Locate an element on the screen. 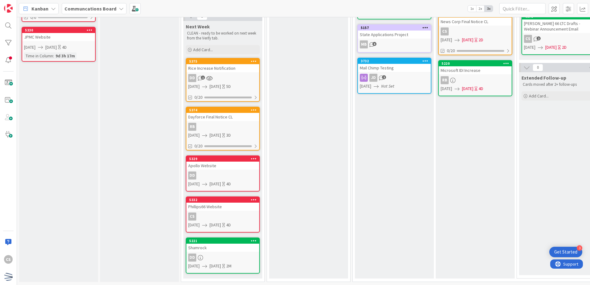 The width and height of the screenshot is (590, 285). b: Communcations Board is located at coordinates (90, 9).